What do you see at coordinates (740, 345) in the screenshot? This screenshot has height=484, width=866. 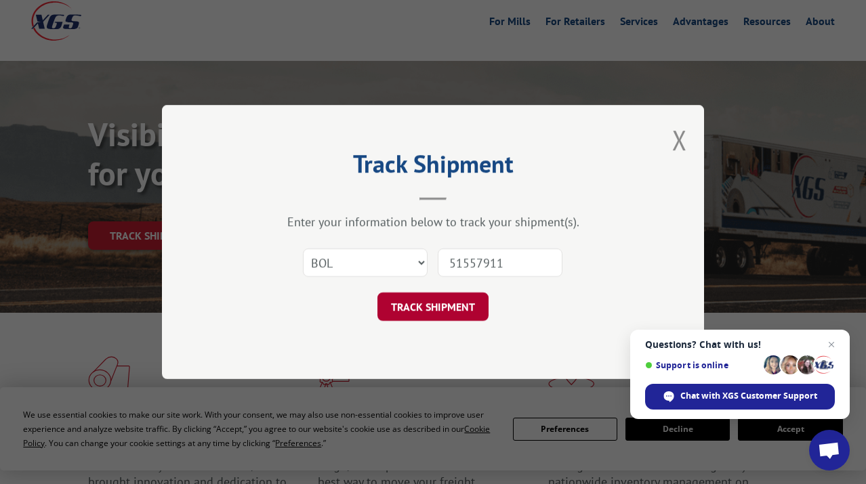 I see `span: Questions? Chat with us!` at bounding box center [740, 345].